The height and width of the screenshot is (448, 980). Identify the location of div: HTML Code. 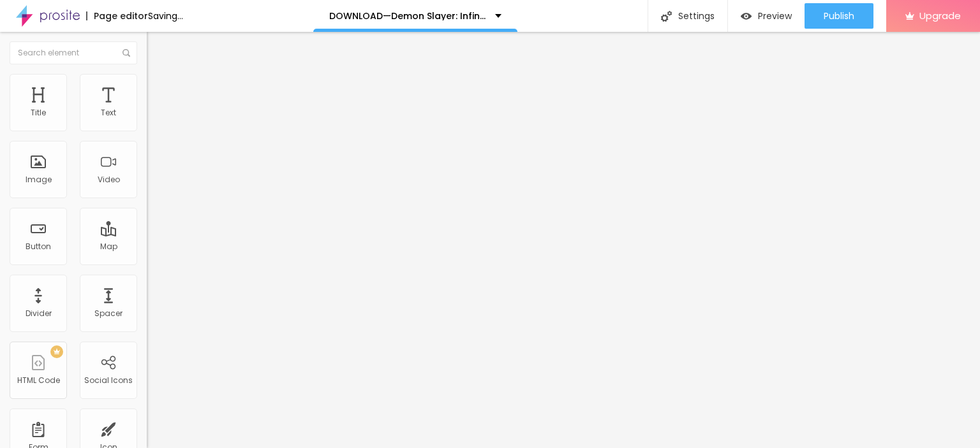
(38, 381).